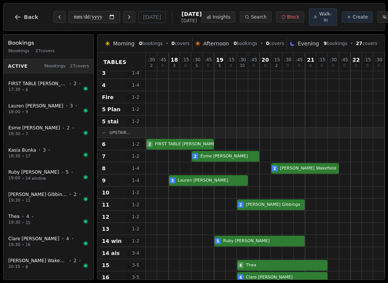  Describe the element at coordinates (14, 267) in the screenshot. I see `span: 20:15` at that location.